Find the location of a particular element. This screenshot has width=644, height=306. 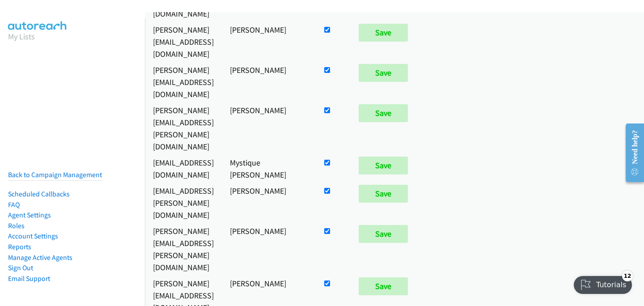

a: My Lists is located at coordinates (21, 36).